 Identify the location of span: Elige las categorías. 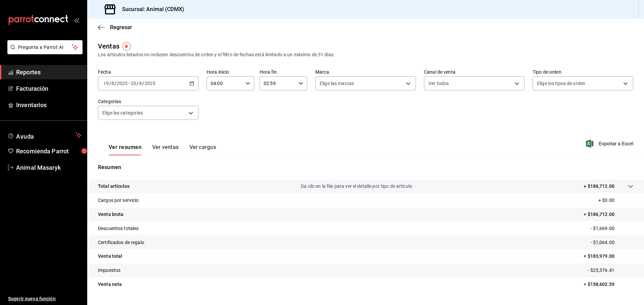
(123, 113).